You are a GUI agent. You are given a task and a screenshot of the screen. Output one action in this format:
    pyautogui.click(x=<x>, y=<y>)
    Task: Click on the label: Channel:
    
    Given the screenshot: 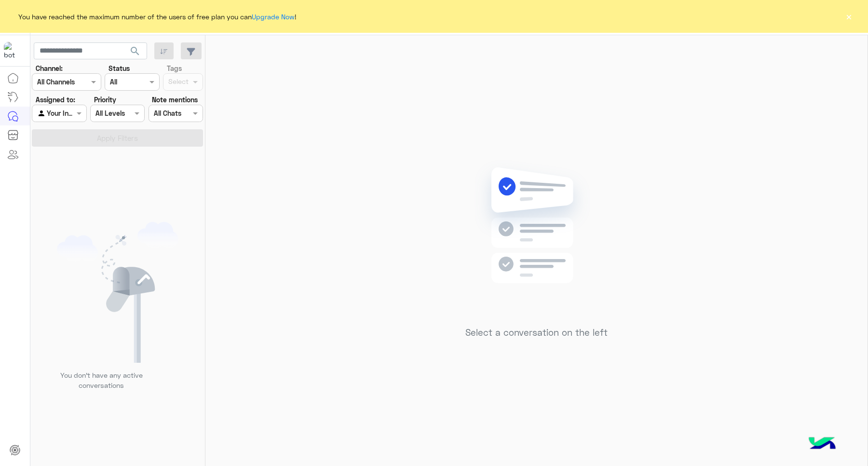 What is the action you would take?
    pyautogui.click(x=49, y=68)
    